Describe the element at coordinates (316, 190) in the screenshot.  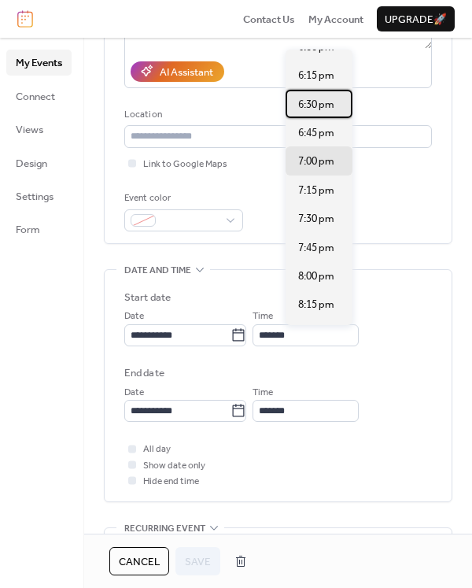
I see `span: 7:15 pm` at that location.